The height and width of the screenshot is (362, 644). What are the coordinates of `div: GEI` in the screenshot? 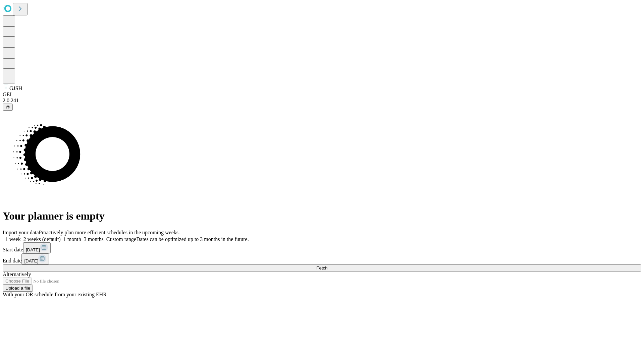 It's located at (322, 95).